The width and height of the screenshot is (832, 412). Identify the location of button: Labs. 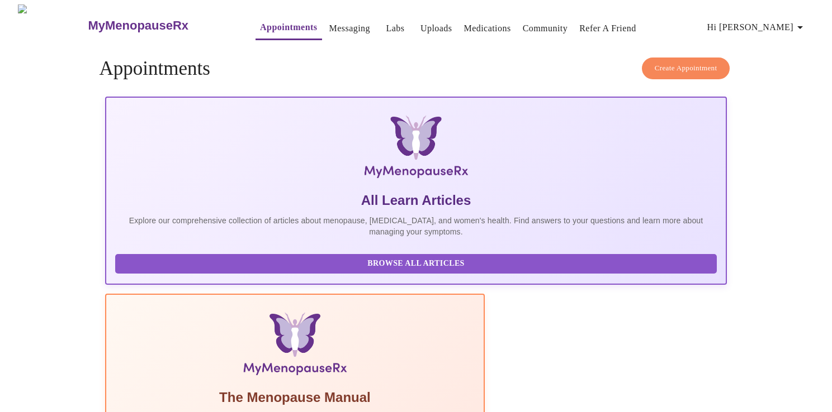
(395, 29).